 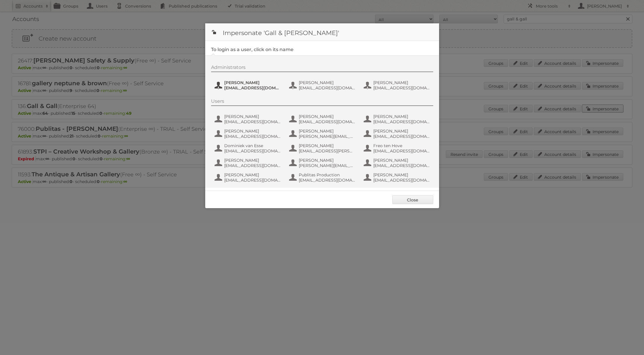 I want to click on legend: To login as a user, click on its name, so click(x=252, y=49).